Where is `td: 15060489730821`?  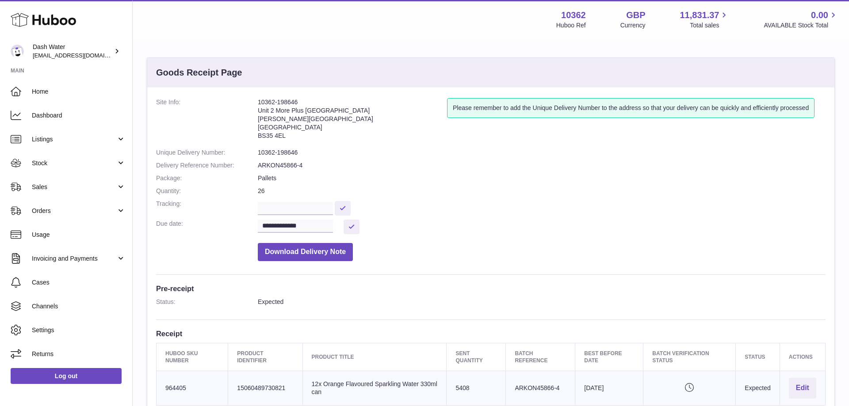 td: 15060489730821 is located at coordinates (265, 388).